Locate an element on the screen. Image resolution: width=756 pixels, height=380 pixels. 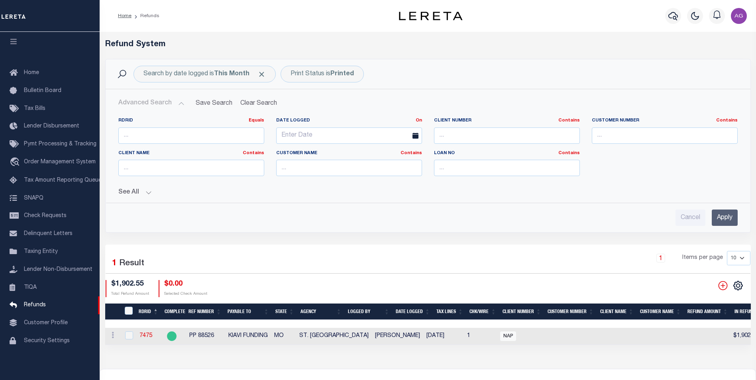
th: Refund Amount: activate to sort column ascending is located at coordinates (708, 312).